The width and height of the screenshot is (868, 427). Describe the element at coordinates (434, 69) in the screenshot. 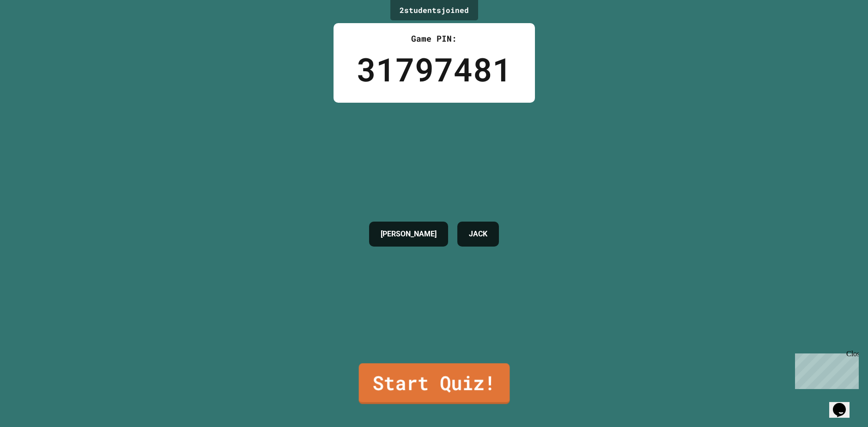

I see `div: 31797481` at that location.